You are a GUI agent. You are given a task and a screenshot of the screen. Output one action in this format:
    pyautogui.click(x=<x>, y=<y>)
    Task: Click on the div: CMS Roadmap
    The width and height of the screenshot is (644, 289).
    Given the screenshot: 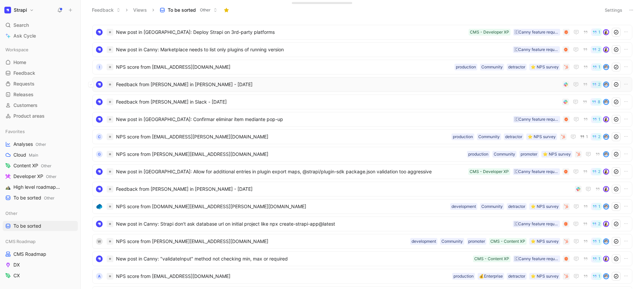 What is the action you would take?
    pyautogui.click(x=40, y=241)
    